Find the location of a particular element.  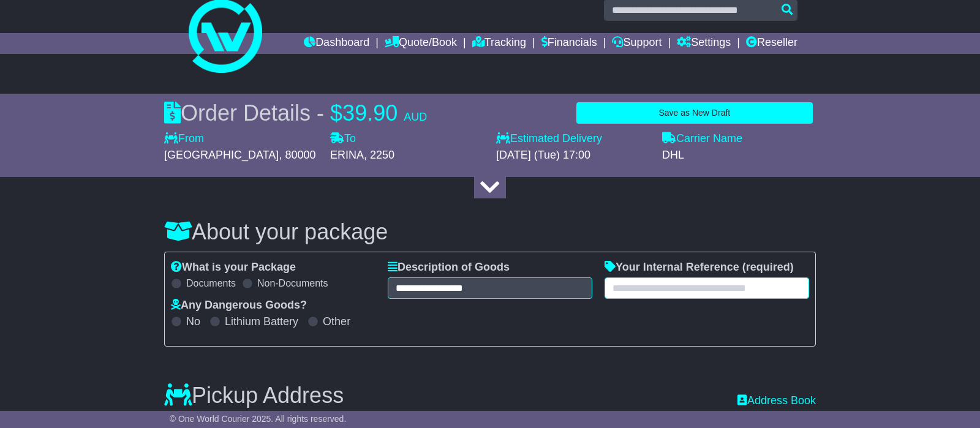

label: To is located at coordinates (343, 139).